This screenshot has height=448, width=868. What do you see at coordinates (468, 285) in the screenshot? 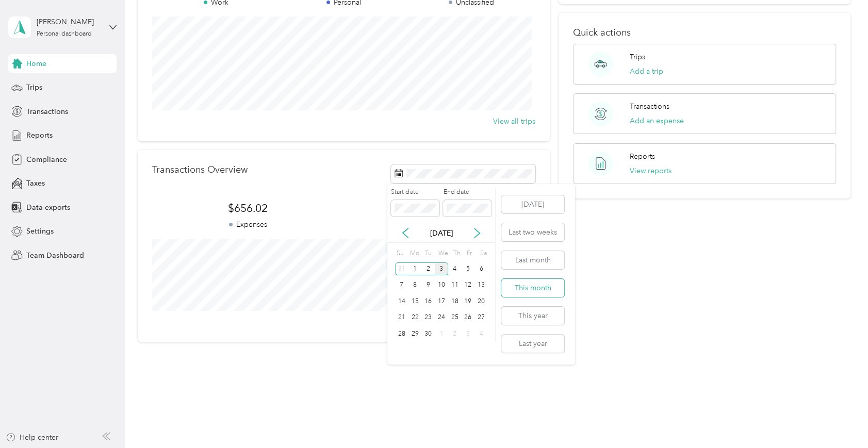
I see `div: 12` at bounding box center [468, 285].